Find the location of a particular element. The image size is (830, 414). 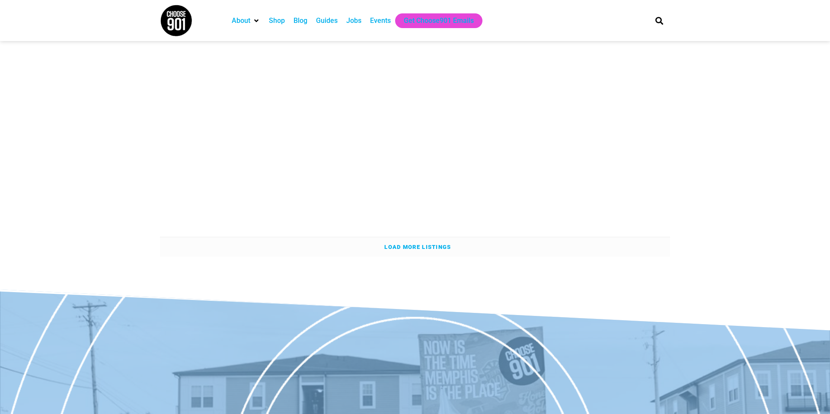

a: Jobs is located at coordinates (354, 21).